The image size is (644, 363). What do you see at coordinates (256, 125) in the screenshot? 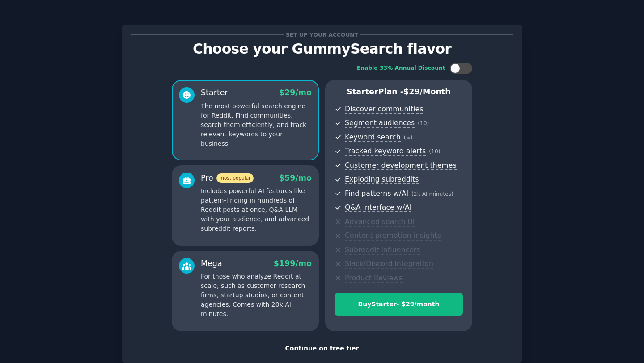
I see `p: The most powerful search engine for Reddit. Find communities, search them efficiently, and track ...` at bounding box center [256, 125].